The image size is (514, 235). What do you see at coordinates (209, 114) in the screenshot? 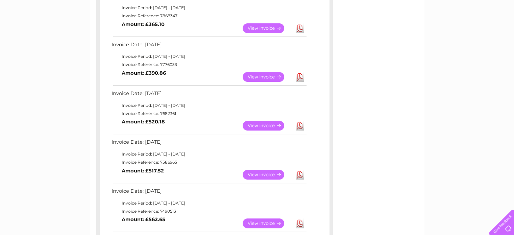
I see `td: Invoice Reference: 7682361` at bounding box center [209, 114].